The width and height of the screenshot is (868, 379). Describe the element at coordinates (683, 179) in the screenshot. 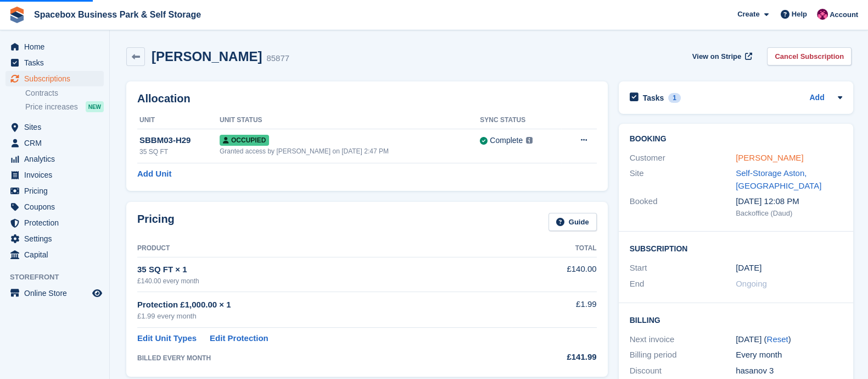

I see `div: Site` at that location.